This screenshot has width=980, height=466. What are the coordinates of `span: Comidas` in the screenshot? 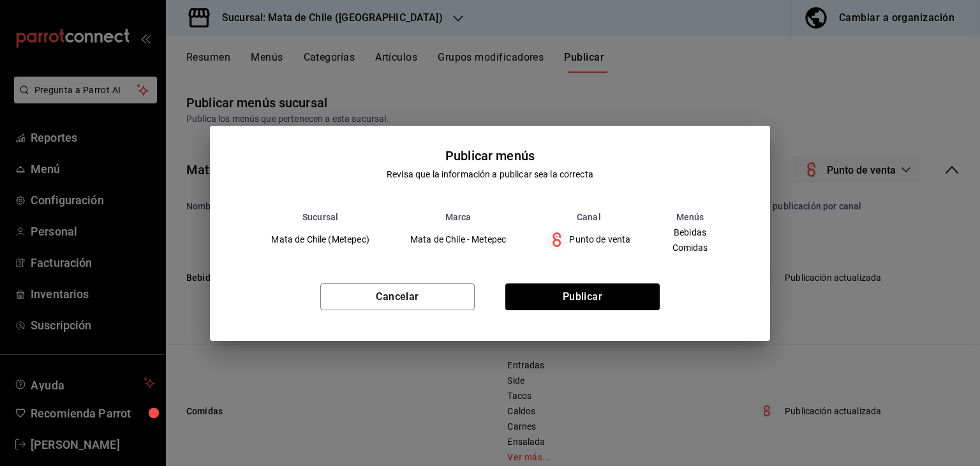 It's located at (690, 248).